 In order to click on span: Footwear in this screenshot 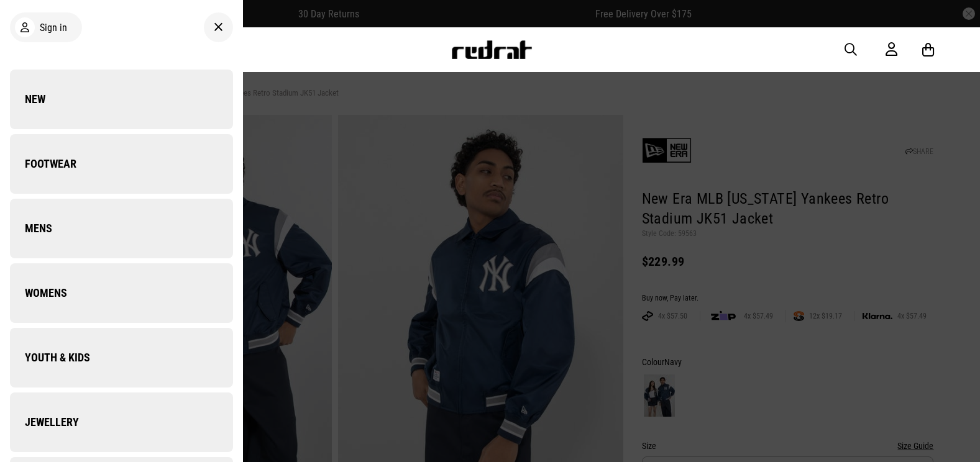, I will do `click(43, 164)`.